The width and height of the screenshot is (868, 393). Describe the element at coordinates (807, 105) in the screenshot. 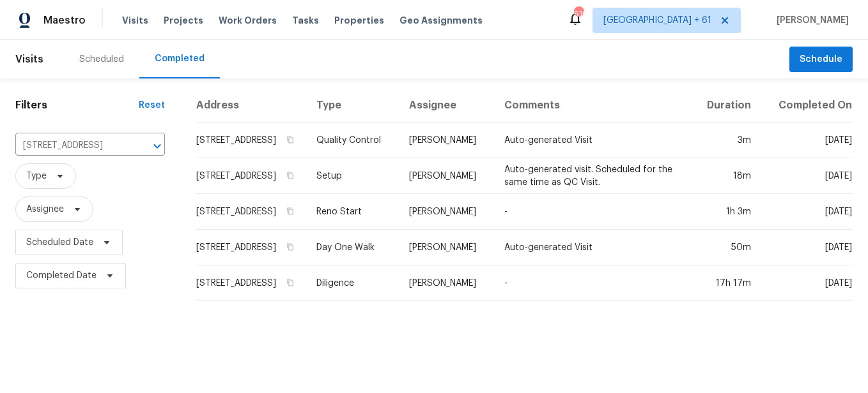

I see `th: Completed On` at that location.